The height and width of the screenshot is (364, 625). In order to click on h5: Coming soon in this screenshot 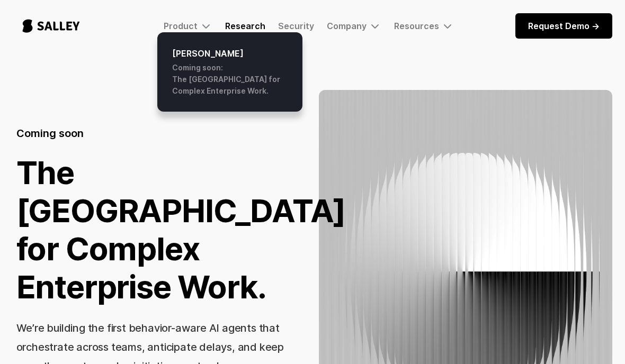, I will do `click(49, 134)`.